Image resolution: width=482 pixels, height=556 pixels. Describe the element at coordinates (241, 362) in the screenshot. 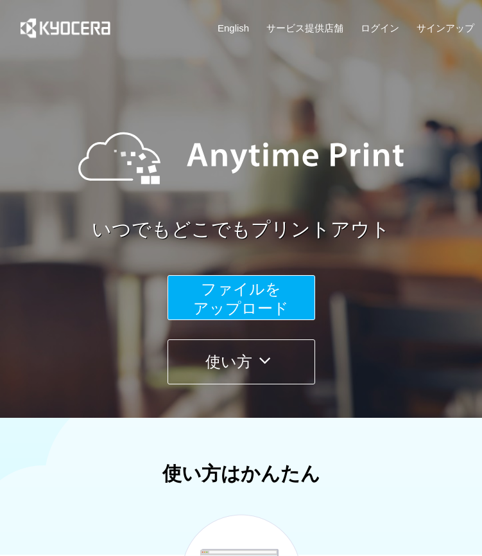

I see `button: 使い方` at that location.